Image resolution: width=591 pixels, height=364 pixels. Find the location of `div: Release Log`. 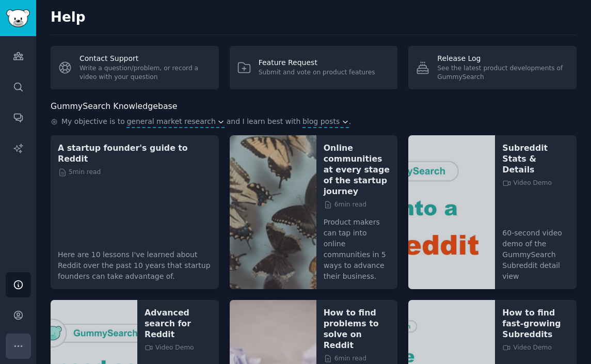

div: Release Log is located at coordinates (503, 58).